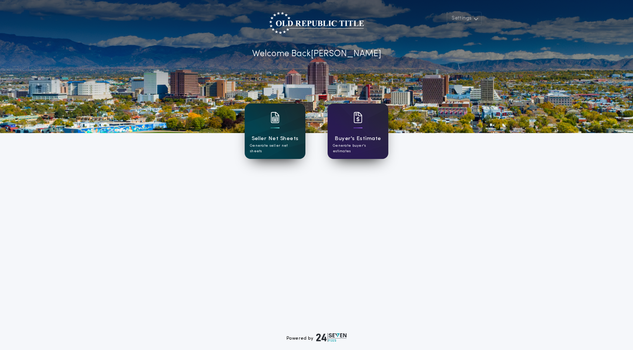  I want to click on h1: Seller Net Sheets, so click(275, 139).